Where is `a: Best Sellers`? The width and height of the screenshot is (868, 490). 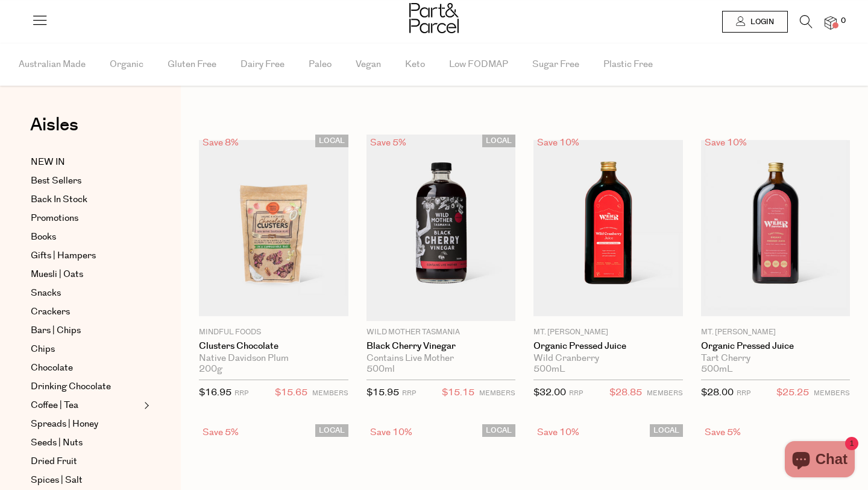
a: Best Sellers is located at coordinates (86, 181).